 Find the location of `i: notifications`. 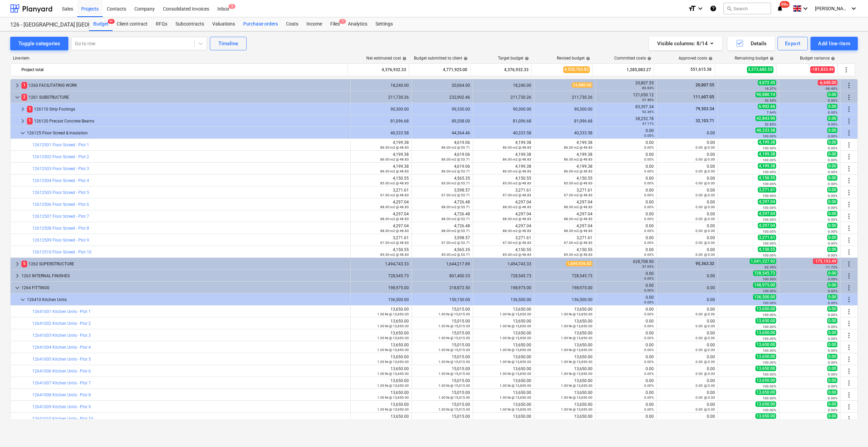

i: notifications is located at coordinates (780, 9).